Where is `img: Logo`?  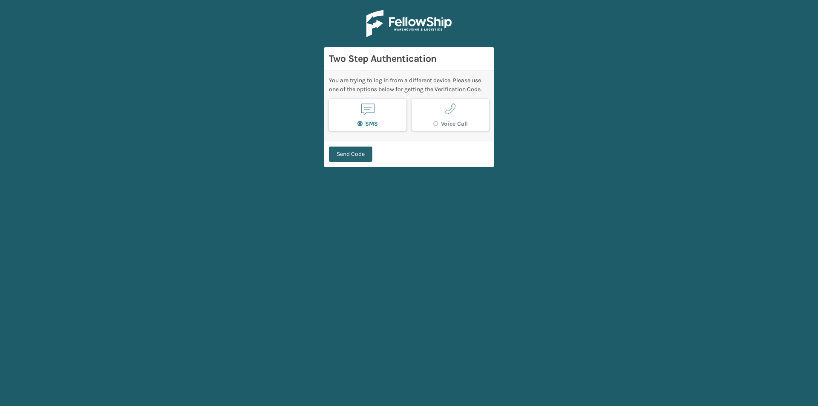
img: Logo is located at coordinates (409, 23).